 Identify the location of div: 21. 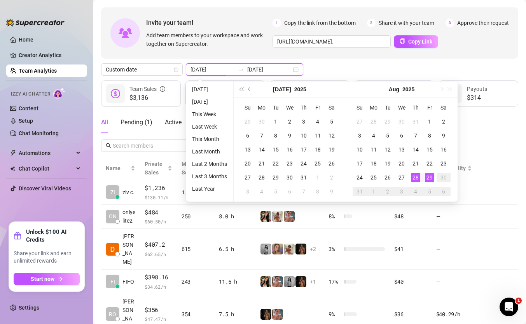
(416, 164).